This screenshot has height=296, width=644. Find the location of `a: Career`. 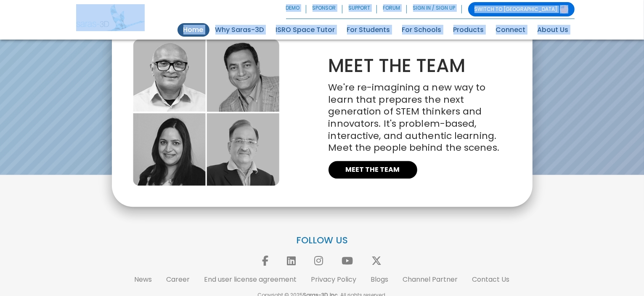

a: Career is located at coordinates (179, 279).